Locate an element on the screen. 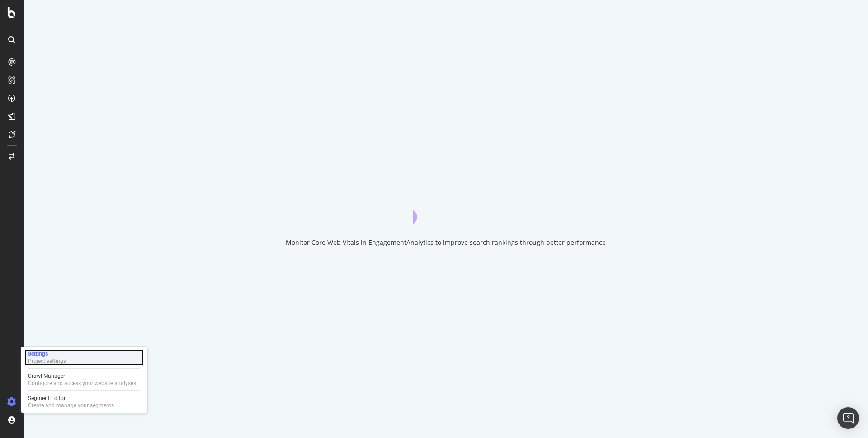  div: Segment Editor is located at coordinates (71, 398).